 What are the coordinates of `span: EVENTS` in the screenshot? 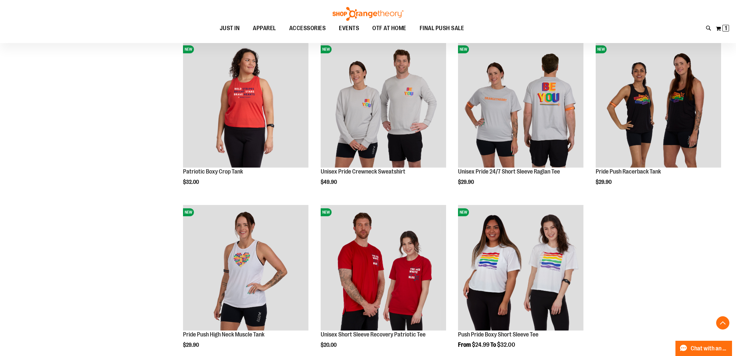 It's located at (349, 28).